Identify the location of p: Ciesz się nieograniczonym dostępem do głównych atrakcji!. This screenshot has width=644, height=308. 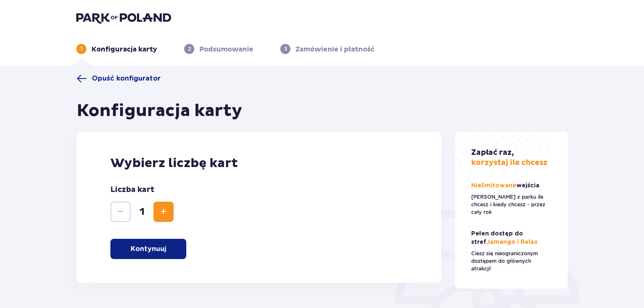
(512, 261).